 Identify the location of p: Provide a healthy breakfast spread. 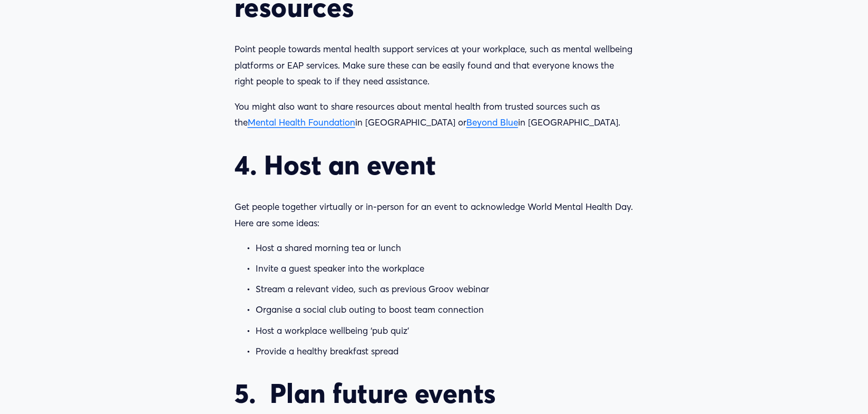
(445, 351).